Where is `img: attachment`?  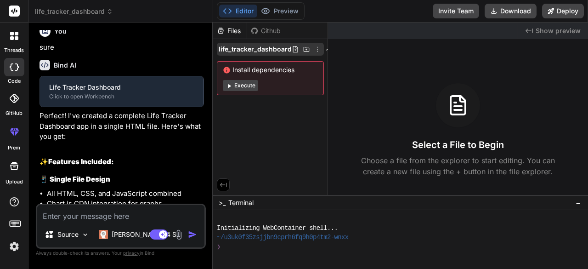 img: attachment is located at coordinates (179, 234).